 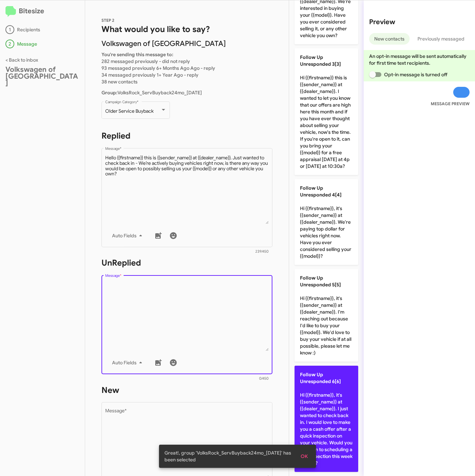 I want to click on img: logo-minimal.svg, so click(x=10, y=12).